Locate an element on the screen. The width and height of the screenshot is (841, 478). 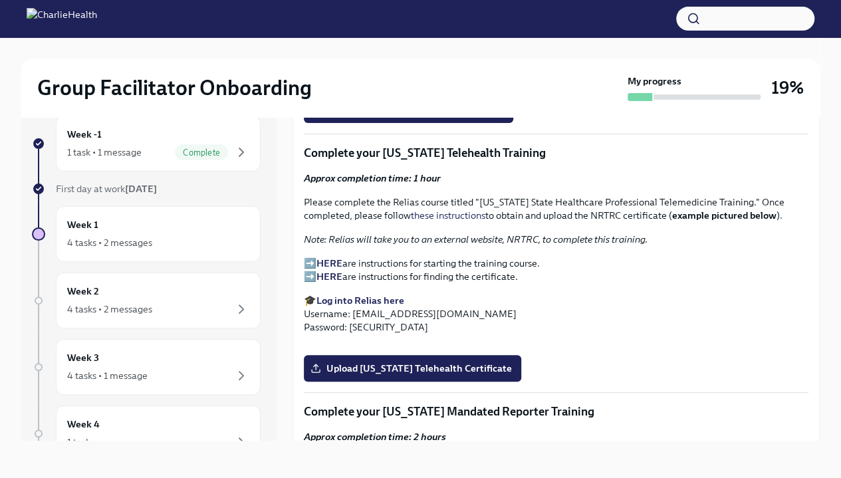
strong: Approx completion time: 1 hour is located at coordinates (372, 178).